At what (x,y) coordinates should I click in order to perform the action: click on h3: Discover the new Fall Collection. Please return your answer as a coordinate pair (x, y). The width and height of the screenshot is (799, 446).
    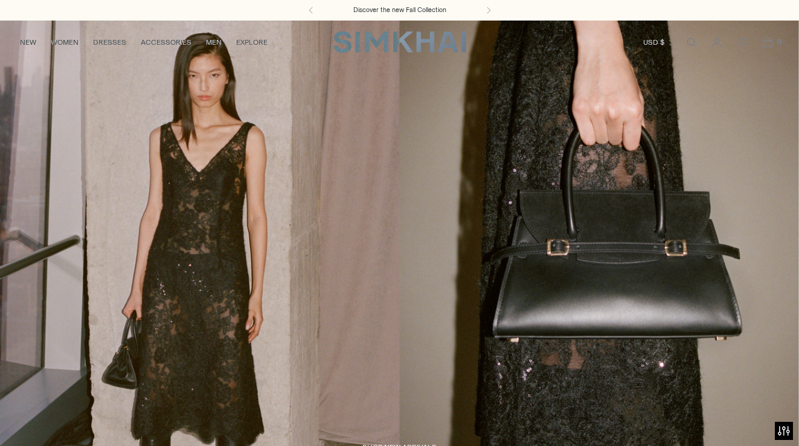
    Looking at the image, I should click on (400, 10).